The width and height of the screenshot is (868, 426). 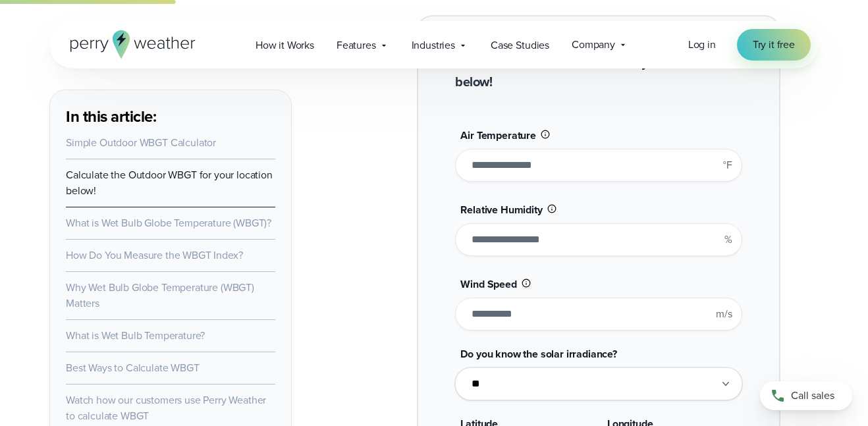 What do you see at coordinates (434, 46) in the screenshot?
I see `span: Industries` at bounding box center [434, 46].